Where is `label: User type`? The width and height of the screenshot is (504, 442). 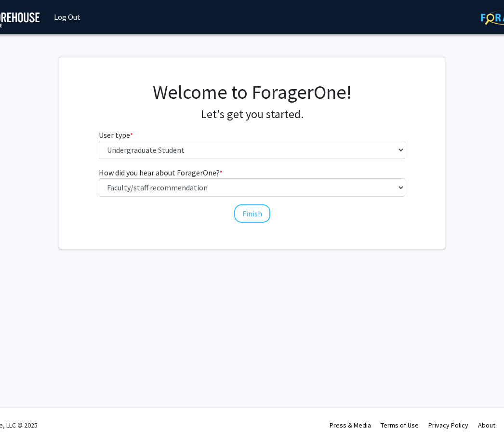
label: User type is located at coordinates (116, 135).